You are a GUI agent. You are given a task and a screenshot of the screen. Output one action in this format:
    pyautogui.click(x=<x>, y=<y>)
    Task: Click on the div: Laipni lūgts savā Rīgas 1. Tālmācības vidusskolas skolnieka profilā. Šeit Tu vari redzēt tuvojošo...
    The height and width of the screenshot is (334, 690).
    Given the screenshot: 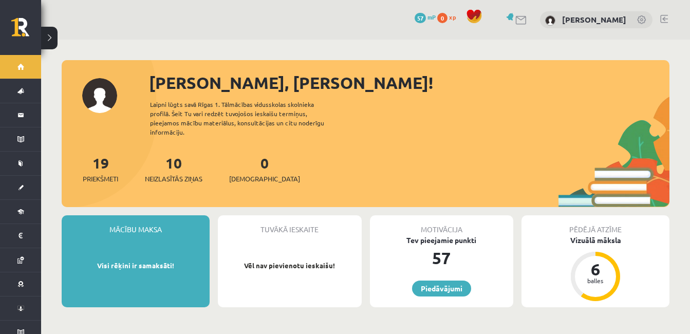 What is the action you would take?
    pyautogui.click(x=246, y=118)
    